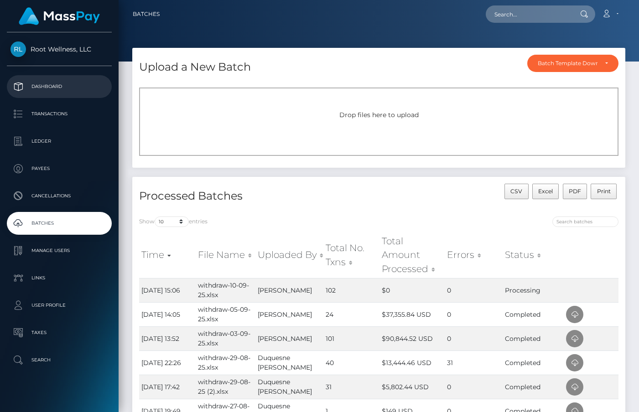 This screenshot has height=412, width=639. What do you see at coordinates (167, 255) in the screenshot?
I see `th: Time: activate to sort column ascending` at bounding box center [167, 255].